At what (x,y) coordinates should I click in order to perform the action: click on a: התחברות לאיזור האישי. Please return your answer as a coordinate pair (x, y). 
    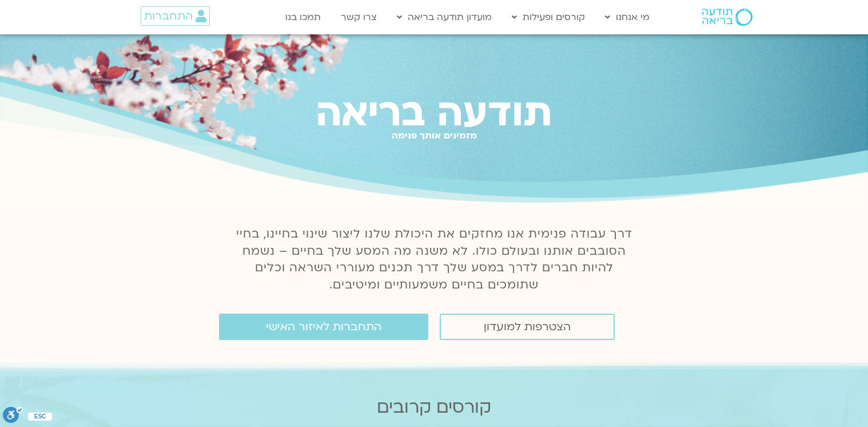
    Looking at the image, I should click on (324, 326).